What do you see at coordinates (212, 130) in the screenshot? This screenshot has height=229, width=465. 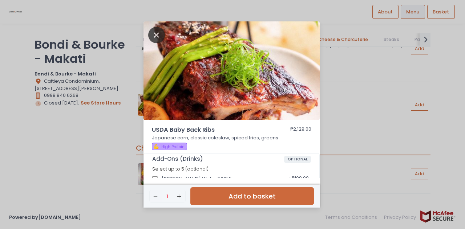 I see `span: USDA Baby Back Ribs` at bounding box center [212, 130].